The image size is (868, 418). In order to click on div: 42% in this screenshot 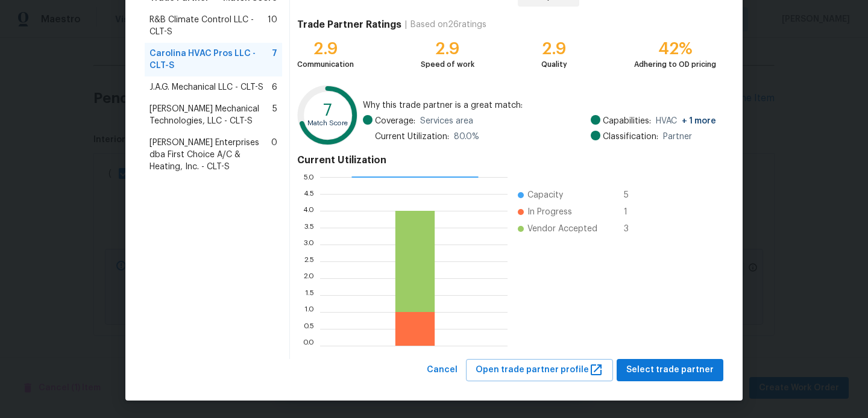, I will do `click(675, 49)`.